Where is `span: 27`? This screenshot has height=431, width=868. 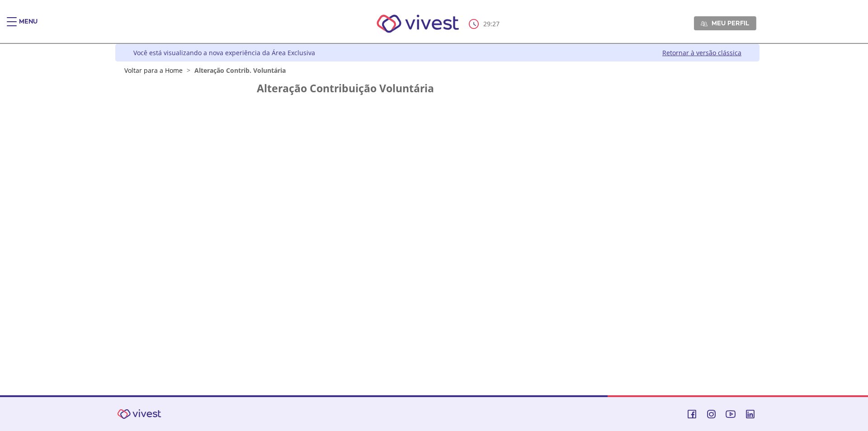
span: 27 is located at coordinates (496, 23).